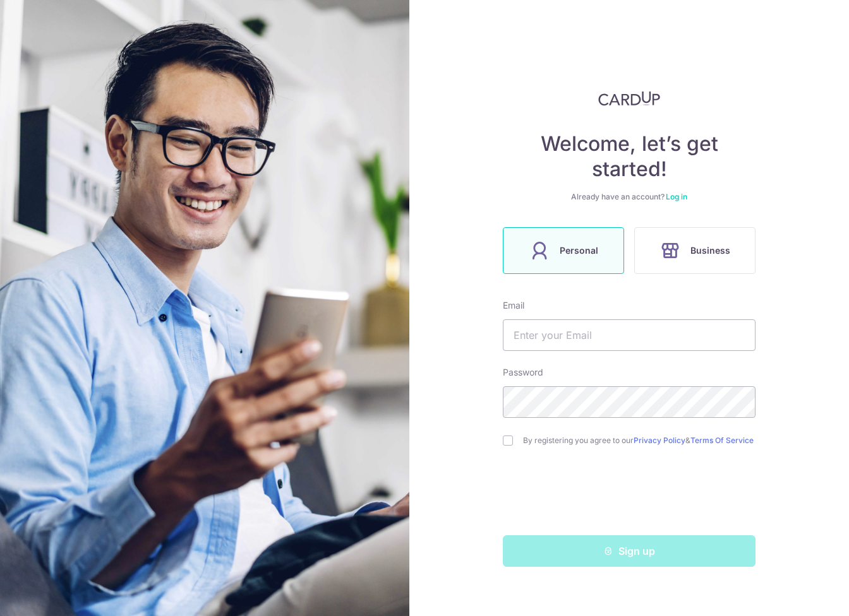 The width and height of the screenshot is (849, 616). What do you see at coordinates (695, 250) in the screenshot?
I see `a: Business` at bounding box center [695, 250].